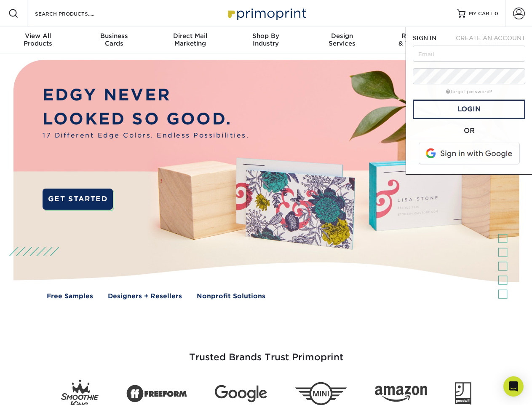  Describe the element at coordinates (190, 41) in the screenshot. I see `a: Direct MailMarketing` at that location.